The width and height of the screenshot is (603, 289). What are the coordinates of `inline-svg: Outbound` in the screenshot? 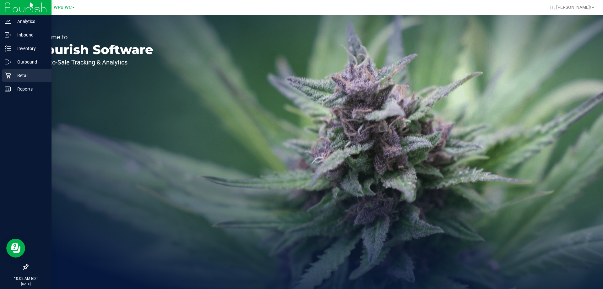 It's located at (8, 62).